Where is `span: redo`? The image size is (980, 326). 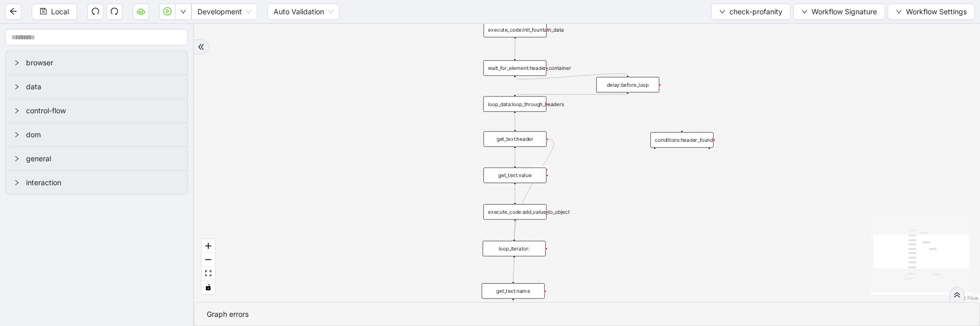 span: redo is located at coordinates (114, 11).